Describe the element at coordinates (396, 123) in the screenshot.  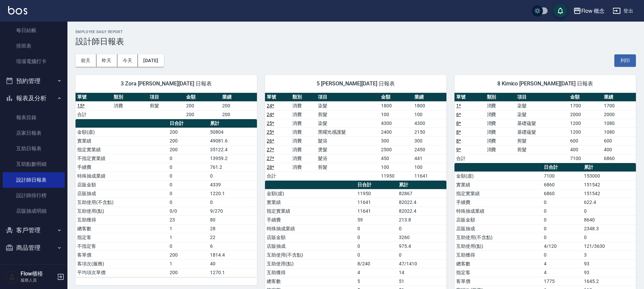
I see `td: 4300` at that location.